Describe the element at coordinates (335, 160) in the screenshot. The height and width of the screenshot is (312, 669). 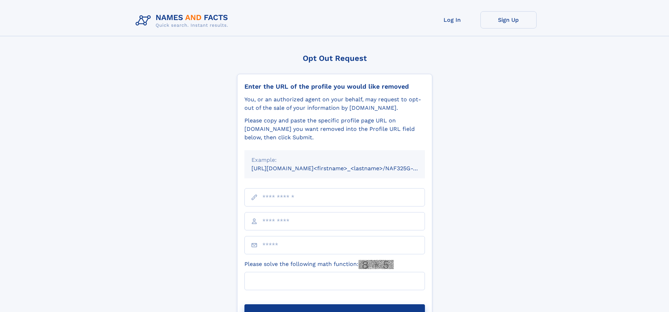
I see `div: Example:` at that location.